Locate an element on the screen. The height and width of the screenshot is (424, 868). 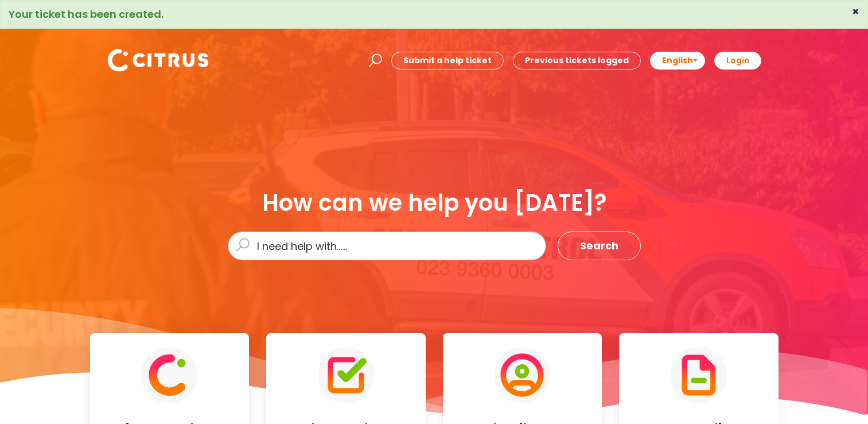
a: Login is located at coordinates (738, 61).